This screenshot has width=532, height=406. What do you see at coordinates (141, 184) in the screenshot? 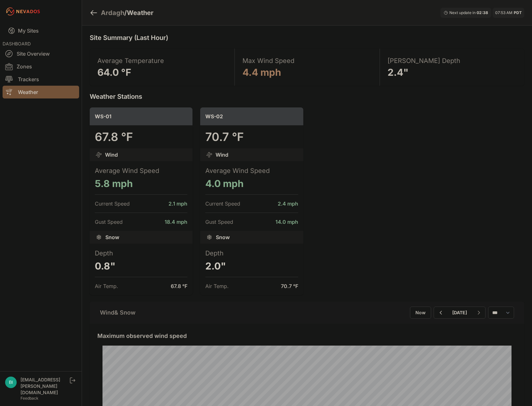
I see `dd: 5.8 mph` at bounding box center [141, 184].